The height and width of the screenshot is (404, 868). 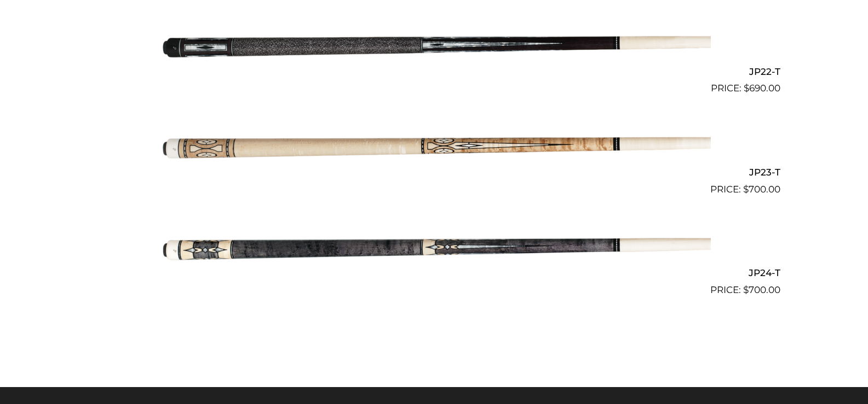 What do you see at coordinates (434, 250) in the screenshot?
I see `a: JP24-T $700.00` at bounding box center [434, 250].